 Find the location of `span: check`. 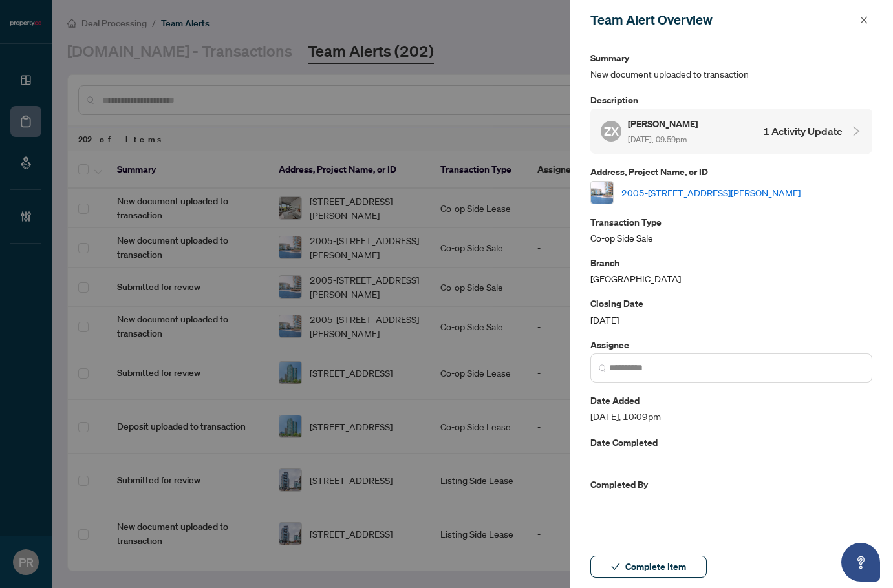

span: check is located at coordinates (616, 567).